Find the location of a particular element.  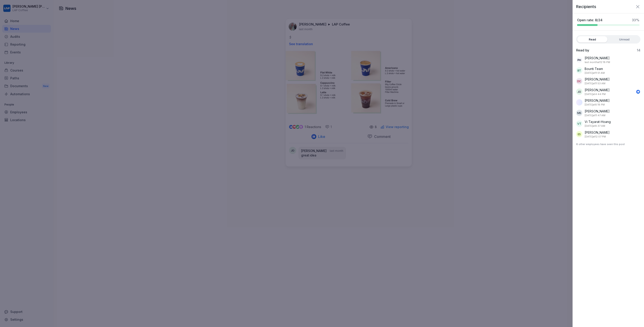

label: Unread is located at coordinates (624, 39).